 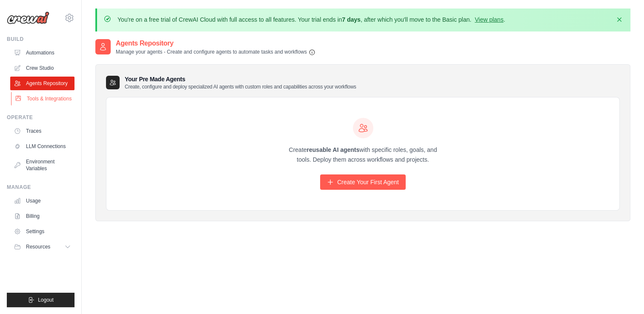 I want to click on p: You're on a free trial of CrewAI Cloud with full access to all features. Your trial ends in , aft..., so click(x=311, y=20).